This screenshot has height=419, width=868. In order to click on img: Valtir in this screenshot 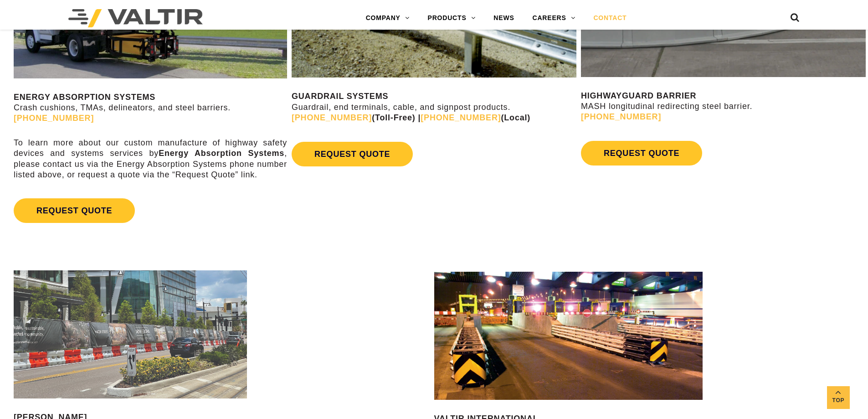, I will do `click(135, 18)`.